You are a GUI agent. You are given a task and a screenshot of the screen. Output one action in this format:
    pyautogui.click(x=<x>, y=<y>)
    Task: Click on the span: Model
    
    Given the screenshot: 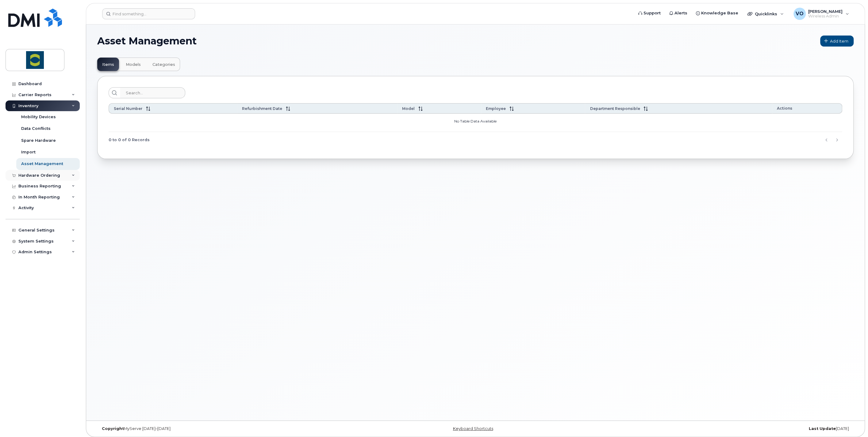 What is the action you would take?
    pyautogui.click(x=408, y=108)
    